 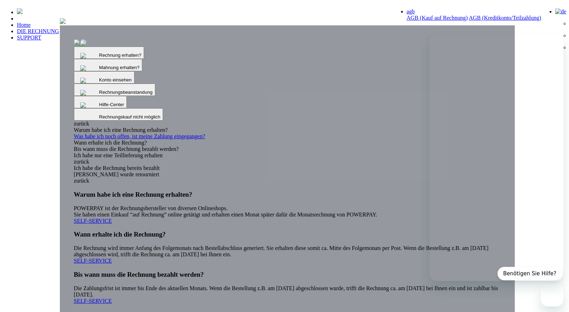 I want to click on span: Hilfe-Center, so click(x=111, y=104).